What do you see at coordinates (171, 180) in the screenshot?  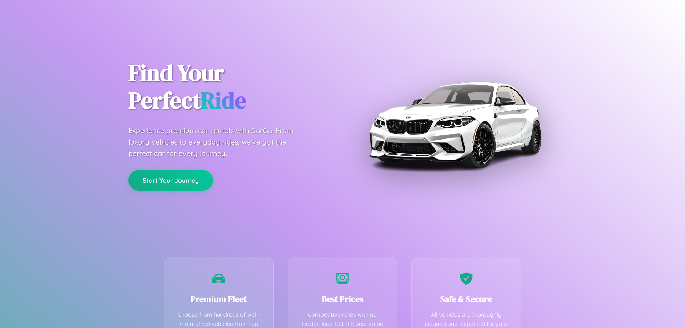 I see `button: Start Your Journey` at bounding box center [171, 180].